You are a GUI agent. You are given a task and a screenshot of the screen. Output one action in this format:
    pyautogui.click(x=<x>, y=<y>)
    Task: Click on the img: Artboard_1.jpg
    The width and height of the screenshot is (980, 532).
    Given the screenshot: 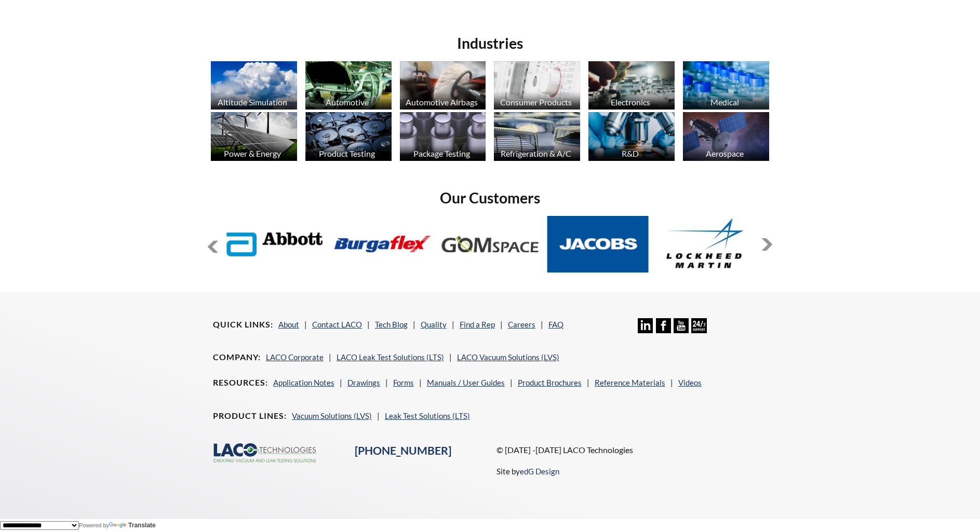 What is the action you would take?
    pyautogui.click(x=727, y=136)
    